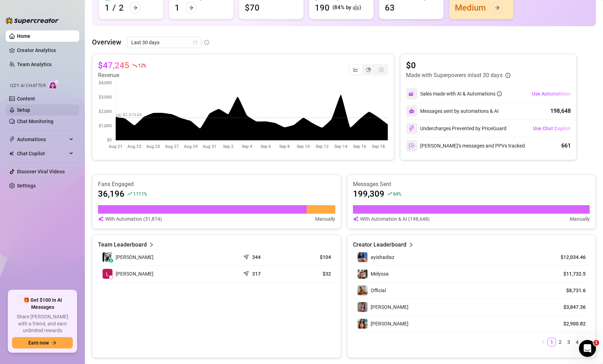  Describe the element at coordinates (458, 65) in the screenshot. I see `article: $0` at that location.